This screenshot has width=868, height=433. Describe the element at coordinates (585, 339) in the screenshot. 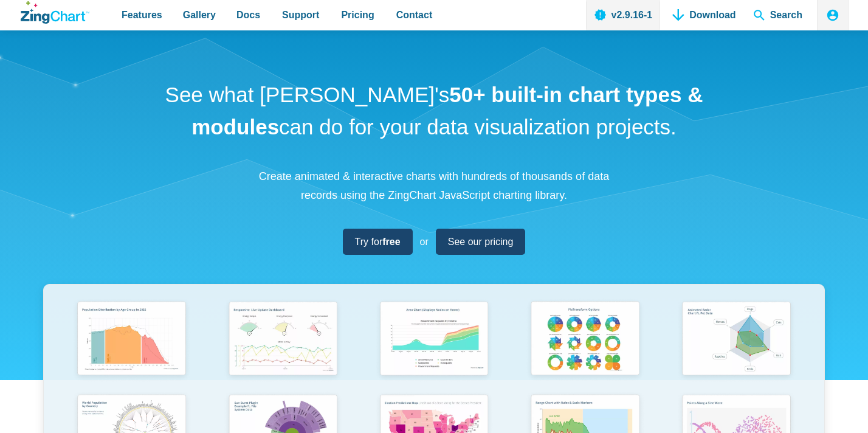

I see `img: Pie Transform Options` at that location.